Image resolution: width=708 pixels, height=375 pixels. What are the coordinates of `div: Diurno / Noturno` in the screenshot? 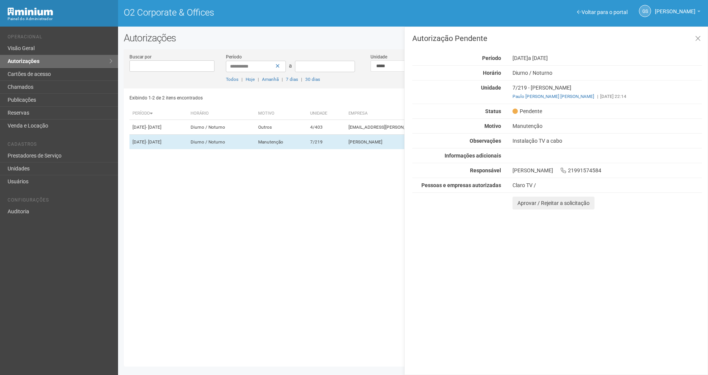 It's located at (607, 73).